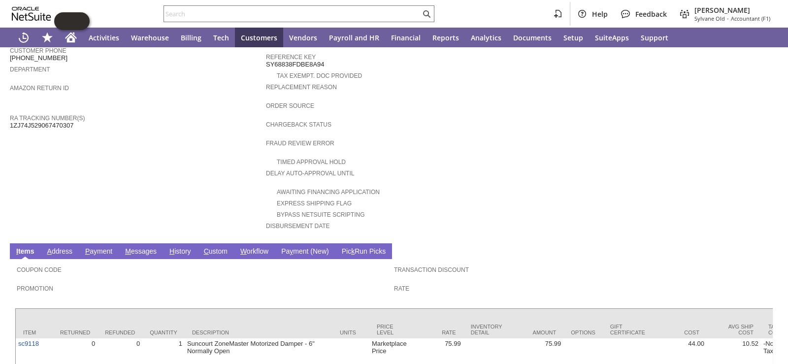 Image resolution: width=788 pixels, height=364 pixels. What do you see at coordinates (259, 37) in the screenshot?
I see `a: Customers` at bounding box center [259, 37].